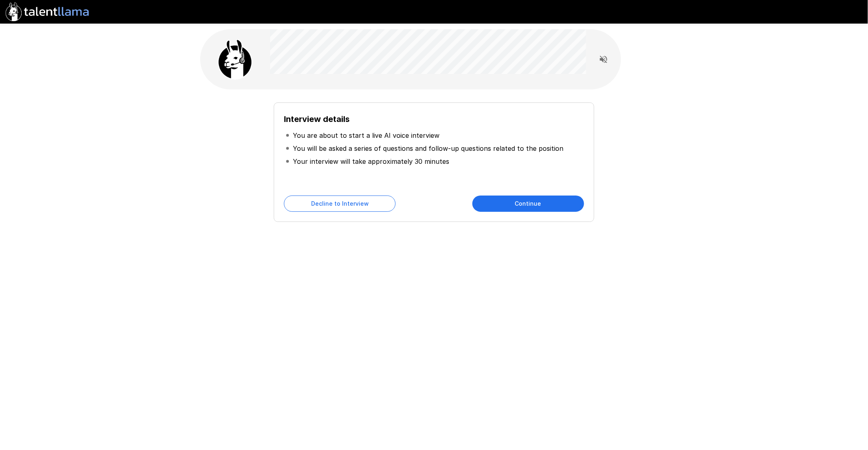  What do you see at coordinates (528, 204) in the screenshot?
I see `button: Continue` at bounding box center [528, 204].